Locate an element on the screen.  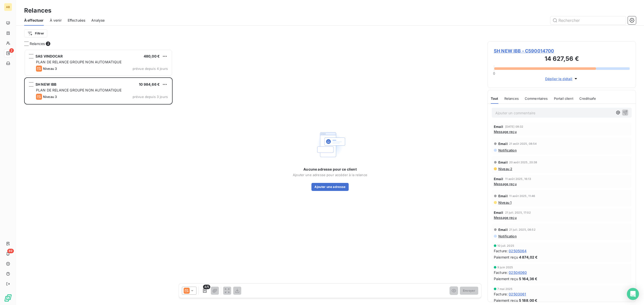
button: Déplier le détail is located at coordinates (561, 79).